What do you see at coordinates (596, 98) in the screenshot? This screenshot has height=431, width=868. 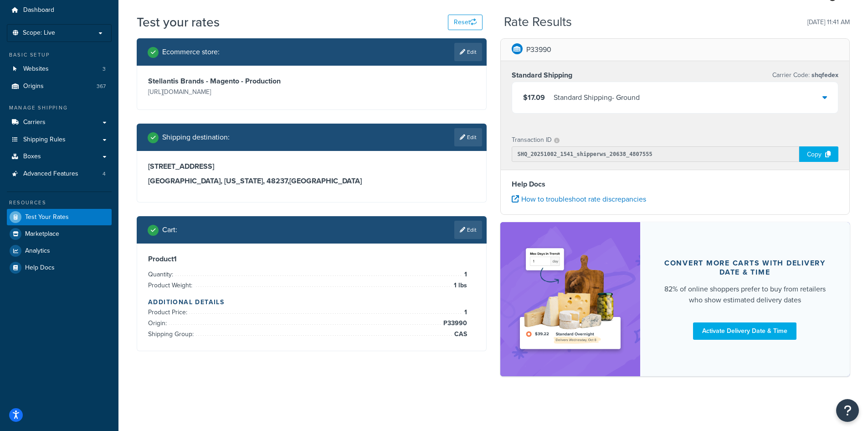 I see `div: Standard Shipping - Ground` at bounding box center [596, 98].